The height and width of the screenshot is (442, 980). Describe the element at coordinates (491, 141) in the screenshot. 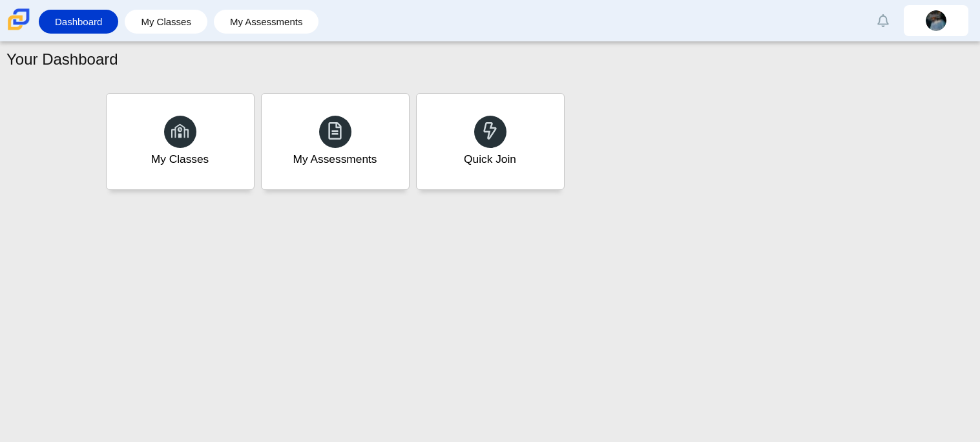

I see `a: Quick Join` at that location.